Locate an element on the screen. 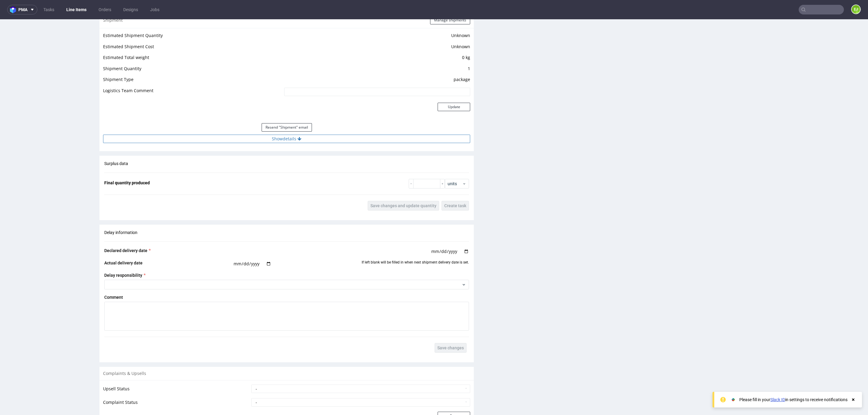 This screenshot has width=868, height=415. div: Complaints & Upsells is located at coordinates (286, 354).